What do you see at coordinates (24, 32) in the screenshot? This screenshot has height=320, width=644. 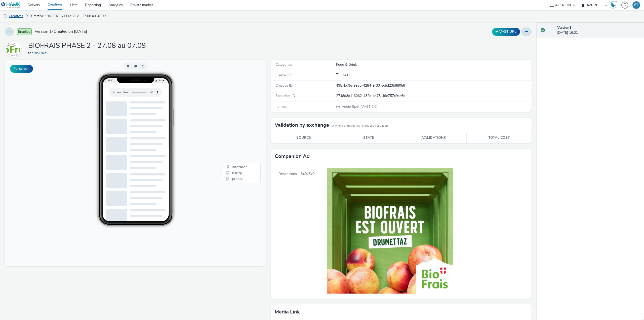 I see `span: Enabled` at bounding box center [24, 32].